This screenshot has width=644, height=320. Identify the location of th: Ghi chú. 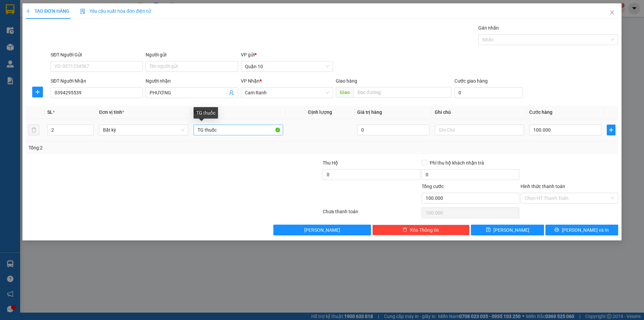
(480, 112).